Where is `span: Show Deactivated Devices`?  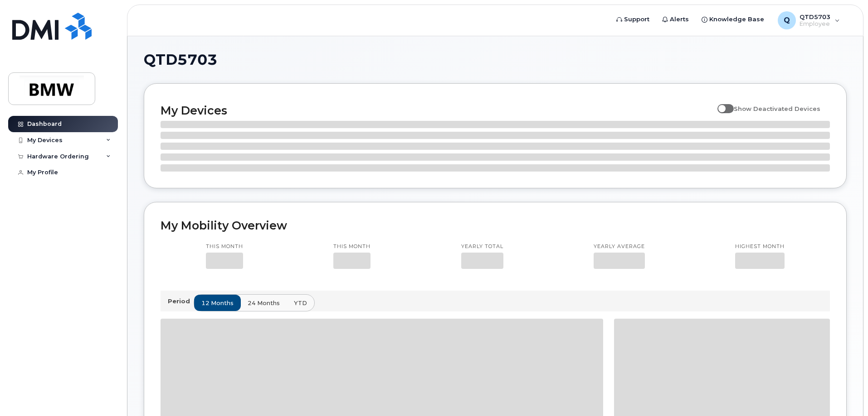 span: Show Deactivated Devices is located at coordinates (776, 108).